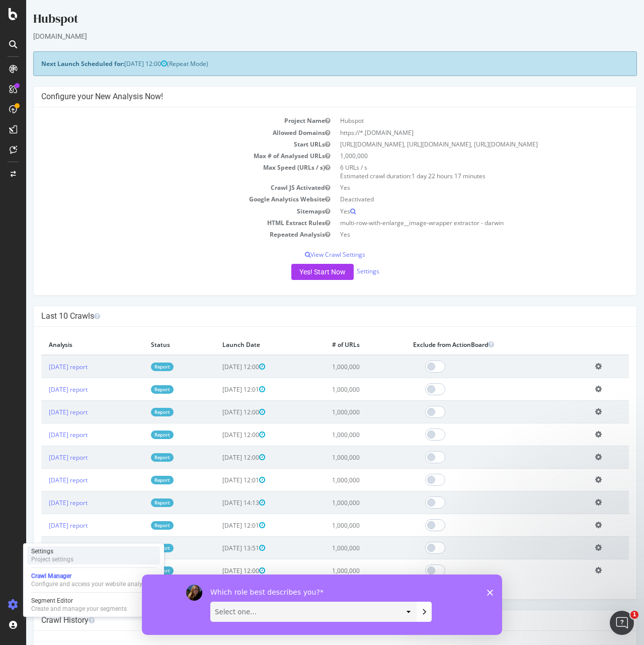 Image resolution: width=644 pixels, height=645 pixels. I want to click on button: Yes! Start Now, so click(297, 272).